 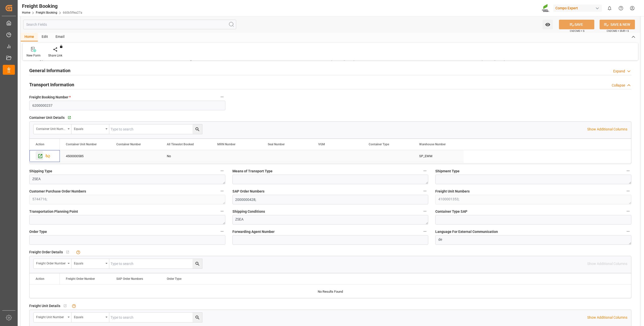 I want to click on h2: Transport Information, so click(x=52, y=85).